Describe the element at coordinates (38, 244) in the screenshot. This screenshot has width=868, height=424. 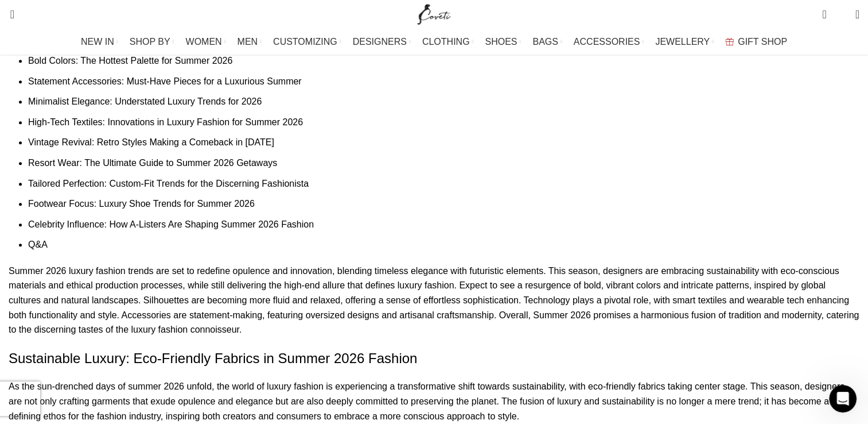
I see `a: Q&A` at that location.